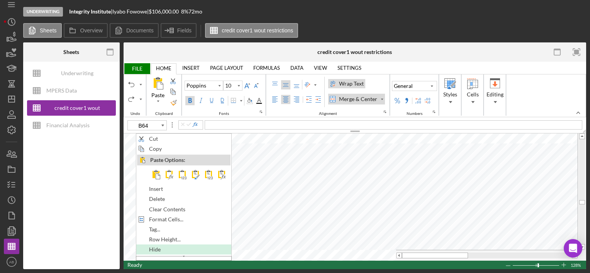  Describe the element at coordinates (161, 199) in the screenshot. I see `span: Delete` at that location.